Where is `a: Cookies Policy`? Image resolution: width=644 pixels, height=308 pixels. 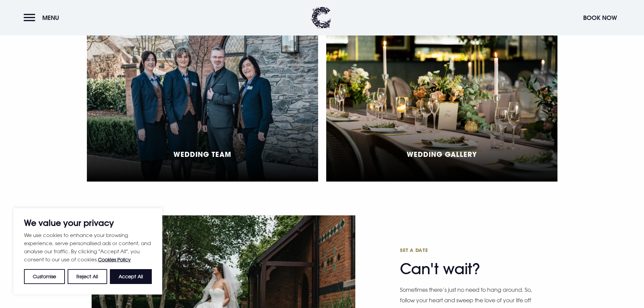 a: Cookies Policy is located at coordinates (114, 259).